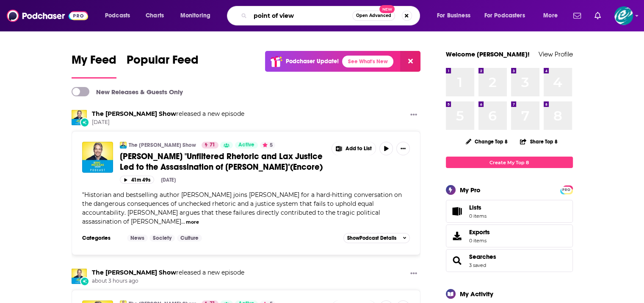 This screenshot has height=303, width=644. I want to click on a: Exports, so click(509, 236).